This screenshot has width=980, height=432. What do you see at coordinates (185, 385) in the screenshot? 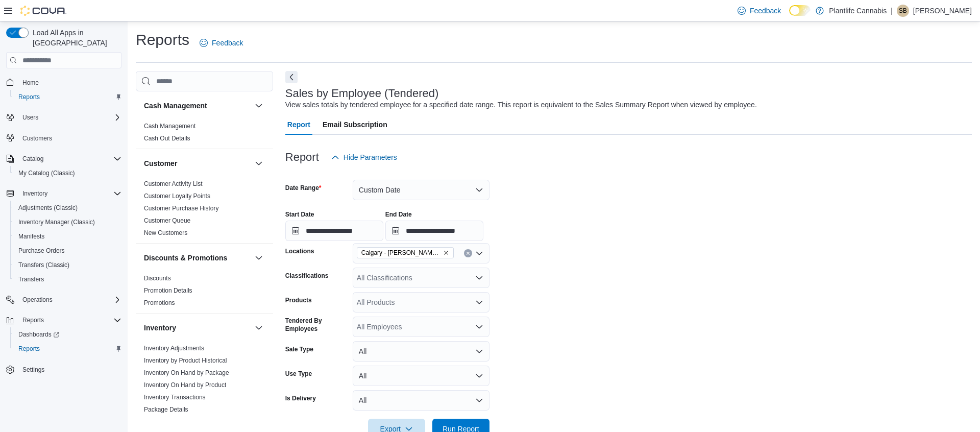
I see `span: Inventory On Hand by Product` at bounding box center [185, 385].